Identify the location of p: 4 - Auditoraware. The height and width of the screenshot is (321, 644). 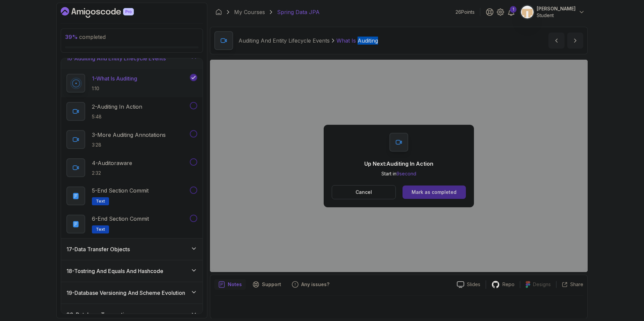
(112, 163).